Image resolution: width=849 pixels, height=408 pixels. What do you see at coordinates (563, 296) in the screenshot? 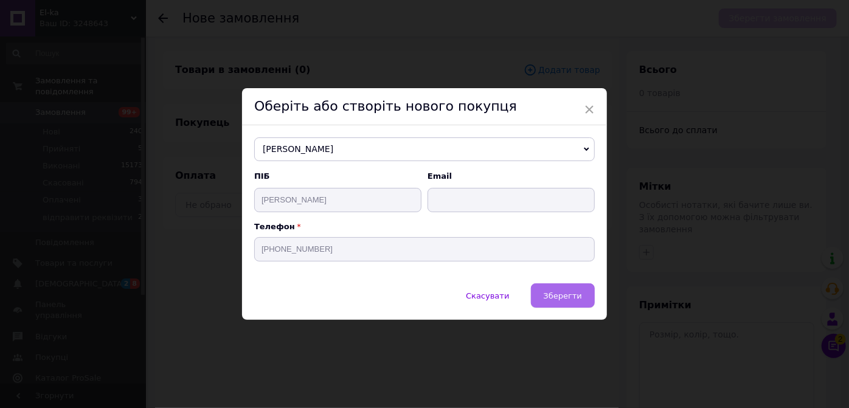
I see `span: Зберегти` at bounding box center [563, 296].